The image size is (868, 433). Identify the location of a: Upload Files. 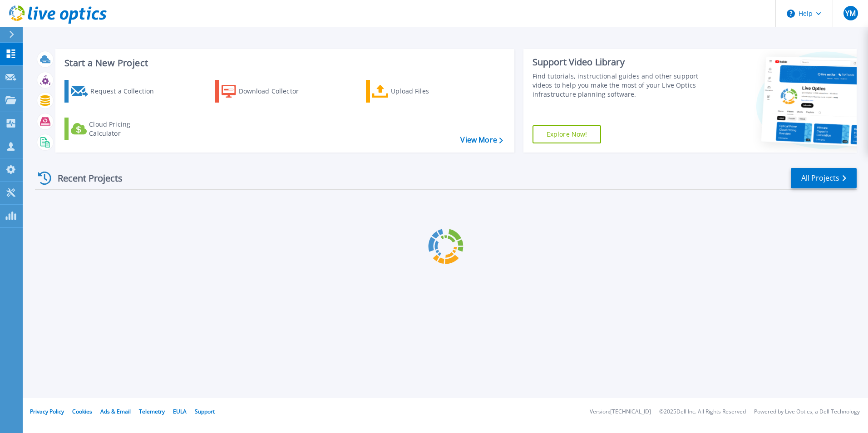
(417, 91).